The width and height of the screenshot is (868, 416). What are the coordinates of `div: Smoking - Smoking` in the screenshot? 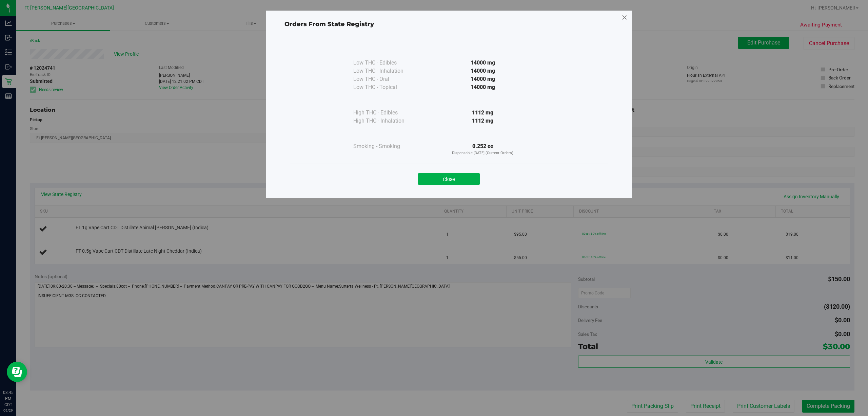 It's located at (387, 146).